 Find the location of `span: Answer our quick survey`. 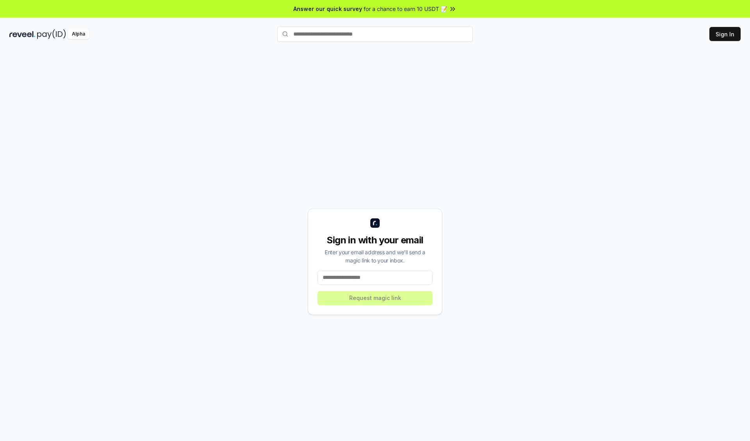

span: Answer our quick survey is located at coordinates (328, 9).